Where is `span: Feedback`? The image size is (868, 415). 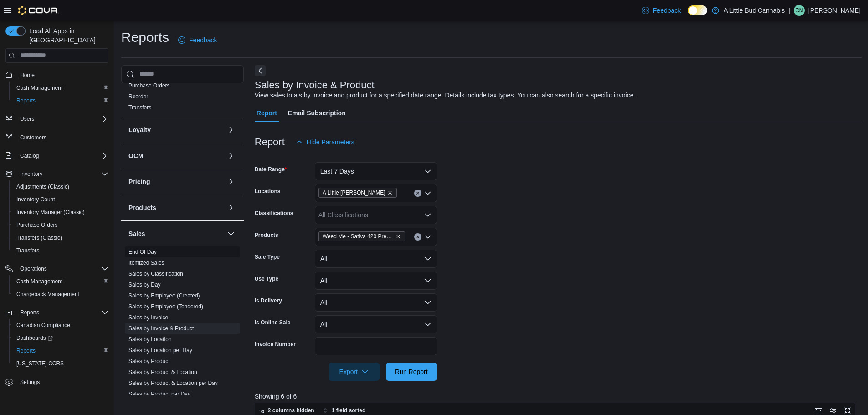
span: Feedback is located at coordinates (666, 10).